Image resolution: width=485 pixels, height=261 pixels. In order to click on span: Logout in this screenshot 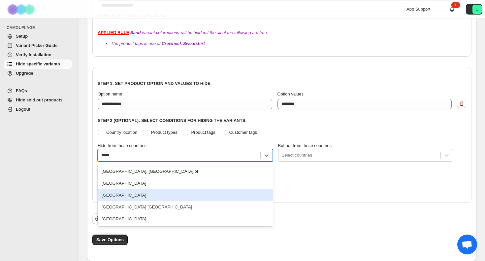, I will do `click(23, 109)`.